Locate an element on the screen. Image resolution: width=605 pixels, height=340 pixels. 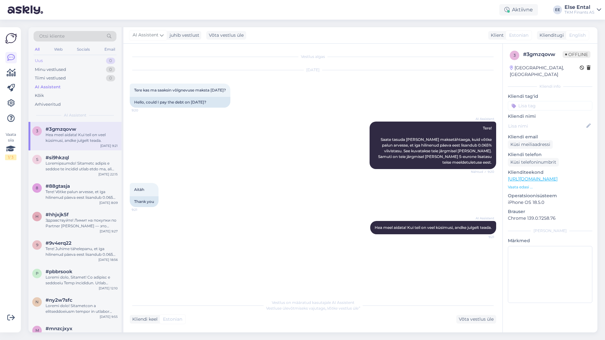
div: Web is located at coordinates (58, 49).